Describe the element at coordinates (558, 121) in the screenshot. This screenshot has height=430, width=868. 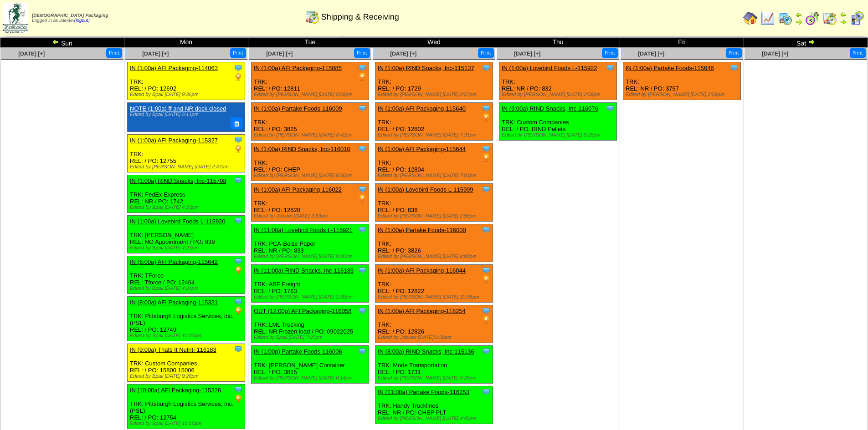
I see `div: TRK: Custom Companies REL: / PO: RIND Pallets` at that location.